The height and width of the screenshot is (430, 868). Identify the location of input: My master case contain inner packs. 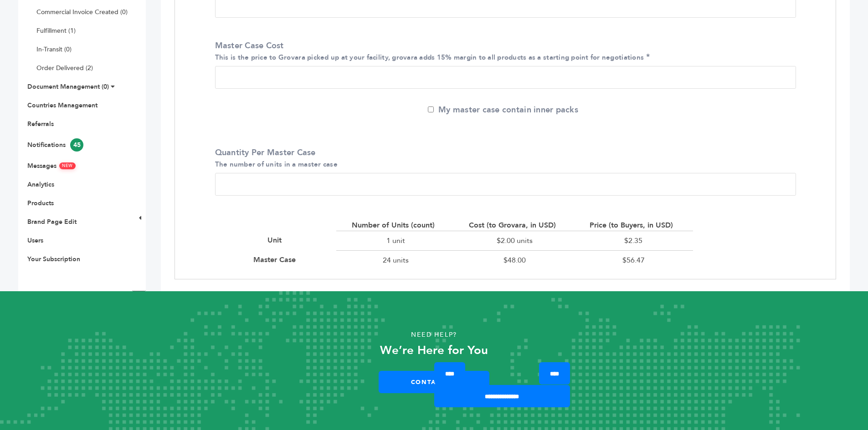
(430, 109).